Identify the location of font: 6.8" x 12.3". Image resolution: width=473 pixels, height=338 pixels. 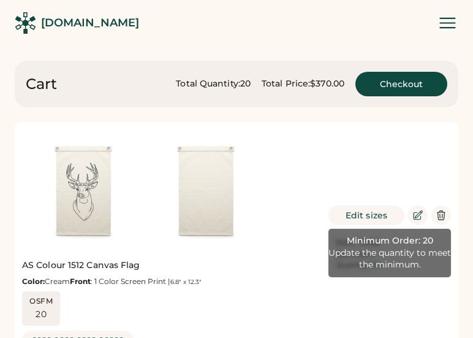
(186, 281).